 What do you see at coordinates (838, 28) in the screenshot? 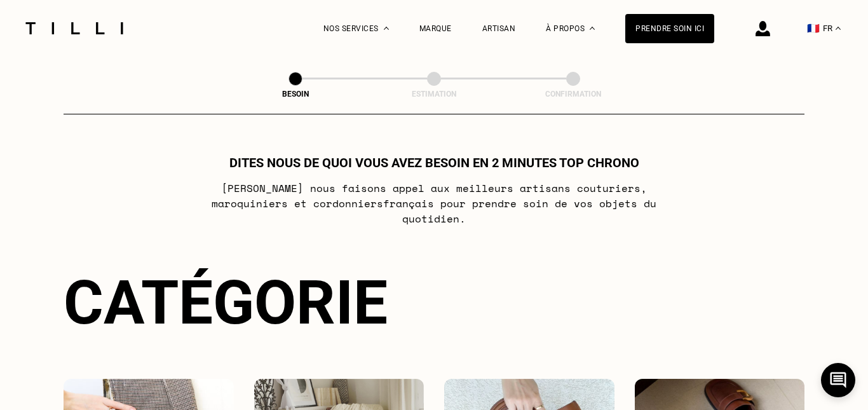
I see `img: menu déroulant` at bounding box center [838, 28].